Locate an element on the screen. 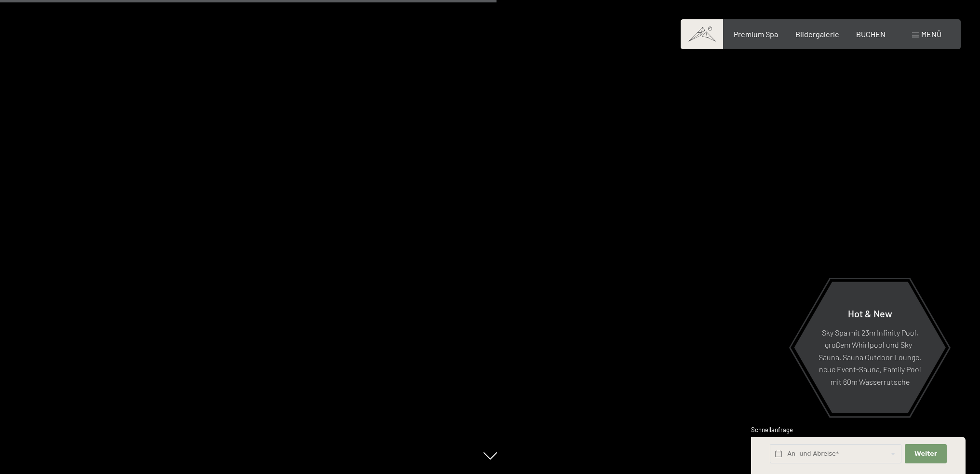  a: BUCHEN is located at coordinates (871, 34).